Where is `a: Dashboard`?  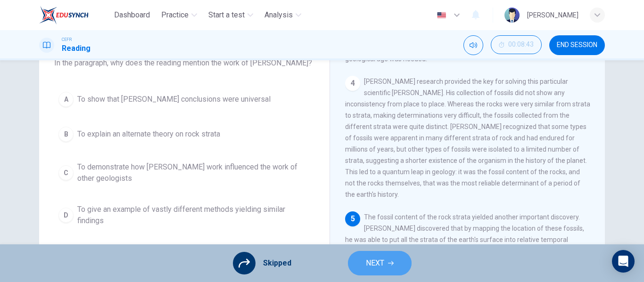 a: Dashboard is located at coordinates (132, 15).